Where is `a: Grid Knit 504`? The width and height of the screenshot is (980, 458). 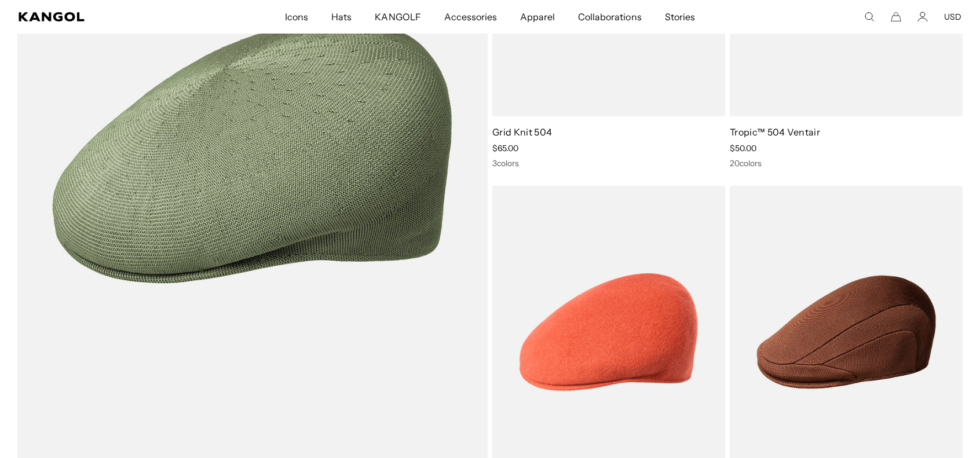 a: Grid Knit 504 is located at coordinates (522, 132).